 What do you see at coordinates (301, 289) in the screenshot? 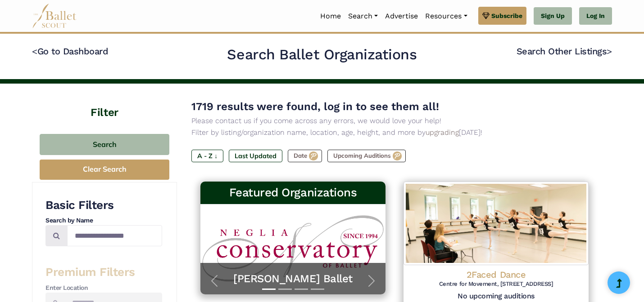
I see `button: Slide 3` at bounding box center [301, 289].